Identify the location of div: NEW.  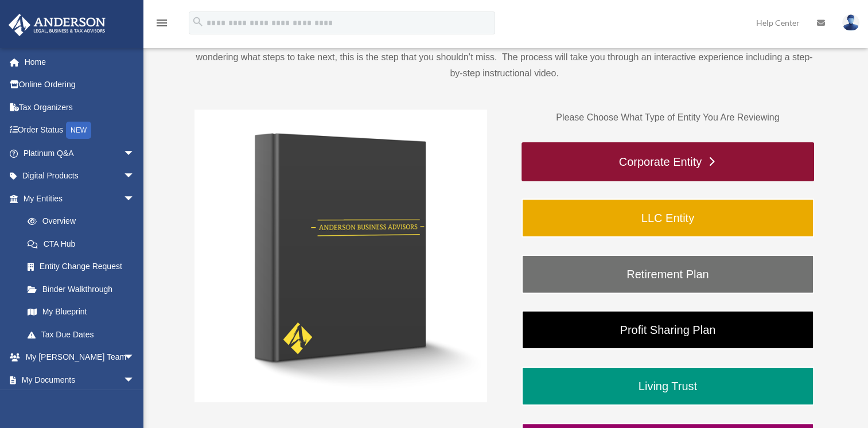
(78, 130).